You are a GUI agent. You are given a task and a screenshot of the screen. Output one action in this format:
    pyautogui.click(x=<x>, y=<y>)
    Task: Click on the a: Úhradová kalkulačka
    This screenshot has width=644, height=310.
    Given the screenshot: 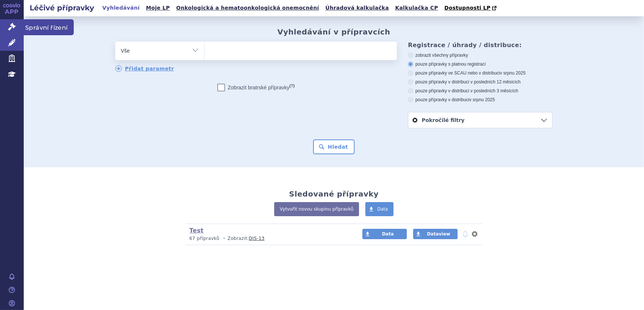 What is the action you would take?
    pyautogui.click(x=358, y=8)
    